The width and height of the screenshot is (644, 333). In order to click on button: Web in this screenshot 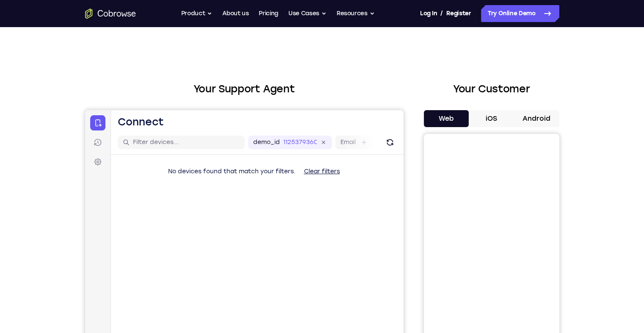, I will do `click(446, 119)`.